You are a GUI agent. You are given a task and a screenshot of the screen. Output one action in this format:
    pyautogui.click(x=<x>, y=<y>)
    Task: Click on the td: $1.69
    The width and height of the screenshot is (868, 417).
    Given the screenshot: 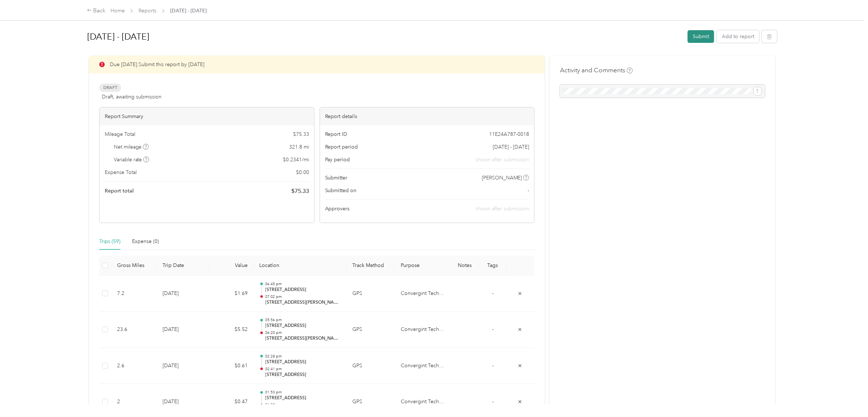 What is the action you would take?
    pyautogui.click(x=231, y=294)
    